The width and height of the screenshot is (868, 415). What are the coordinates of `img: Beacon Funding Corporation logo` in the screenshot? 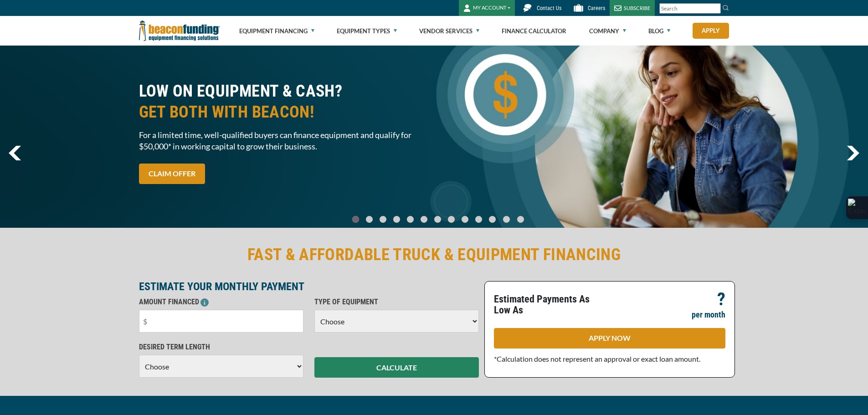 It's located at (179, 31).